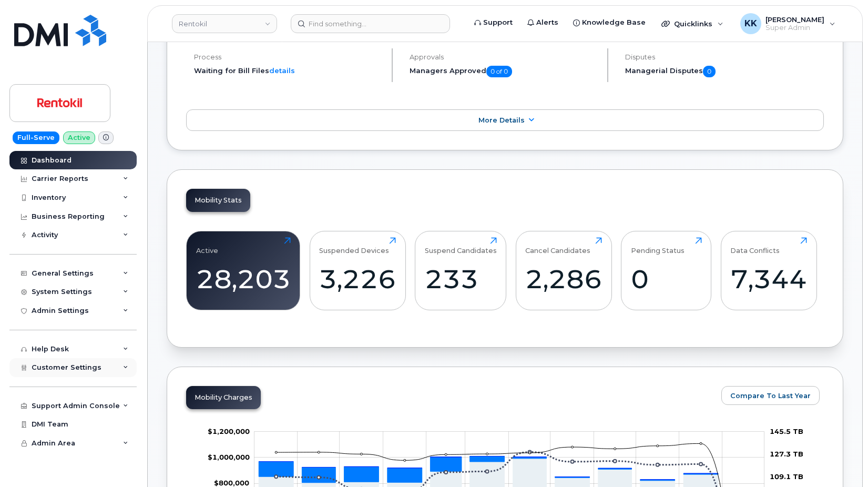  I want to click on h4: Process, so click(288, 57).